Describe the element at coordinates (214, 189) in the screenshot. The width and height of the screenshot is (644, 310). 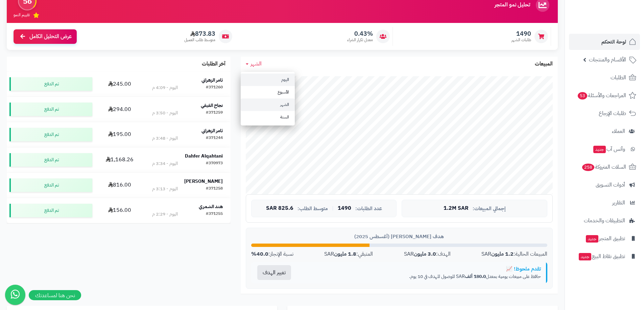
I see `div: #371258` at that location.